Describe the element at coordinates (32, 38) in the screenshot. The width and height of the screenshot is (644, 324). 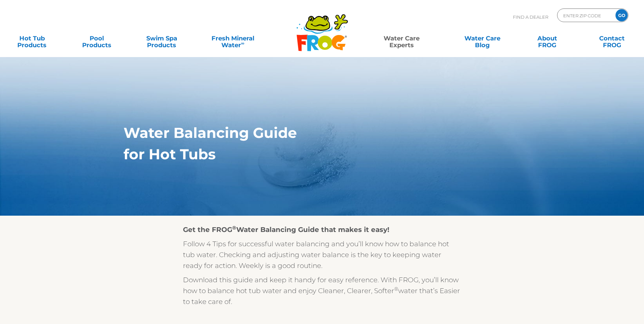
I see `a: Hot TubProducts` at that location.